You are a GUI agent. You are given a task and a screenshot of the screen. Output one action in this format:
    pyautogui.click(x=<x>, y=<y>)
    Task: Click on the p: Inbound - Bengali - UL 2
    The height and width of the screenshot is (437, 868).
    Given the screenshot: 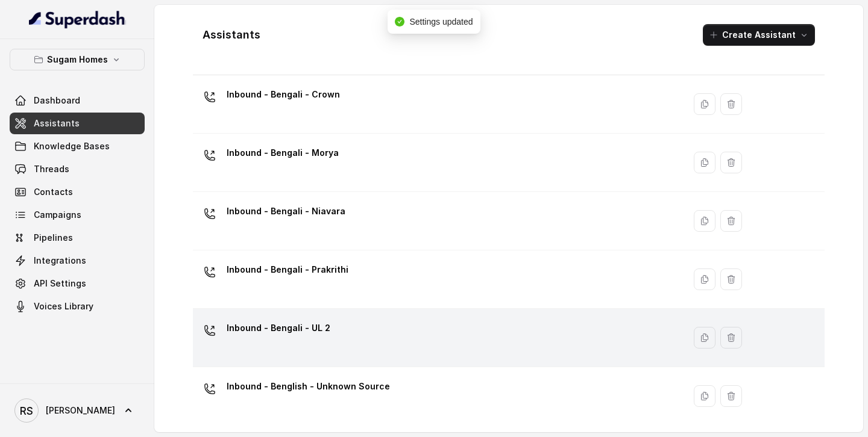 What is the action you would take?
    pyautogui.click(x=278, y=328)
    